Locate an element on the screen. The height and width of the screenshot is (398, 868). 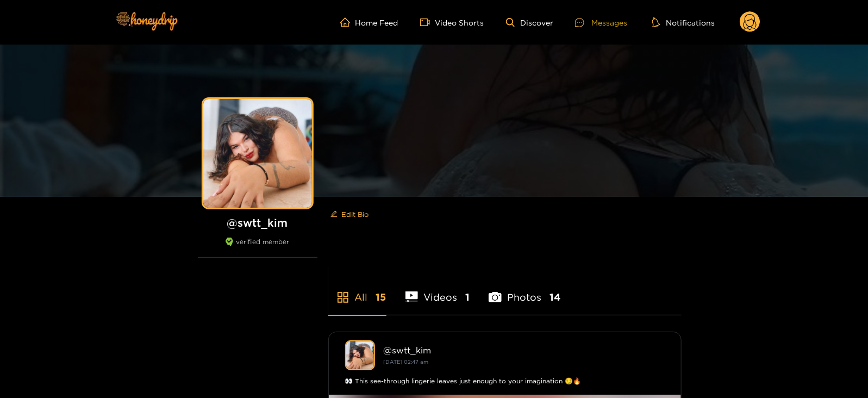
div: @ swtt_kim is located at coordinates (525, 350).